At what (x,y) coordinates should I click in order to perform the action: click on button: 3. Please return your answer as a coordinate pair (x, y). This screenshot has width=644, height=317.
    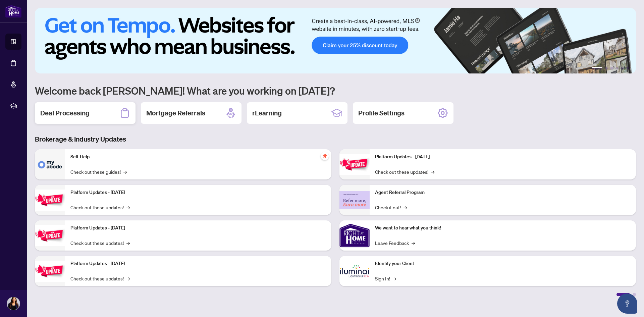
    Looking at the image, I should click on (612, 68).